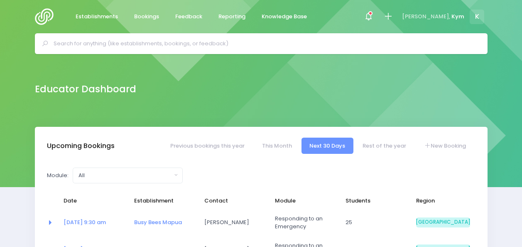 This screenshot has height=247, width=522. I want to click on a: Busy Bees Mapua, so click(158, 222).